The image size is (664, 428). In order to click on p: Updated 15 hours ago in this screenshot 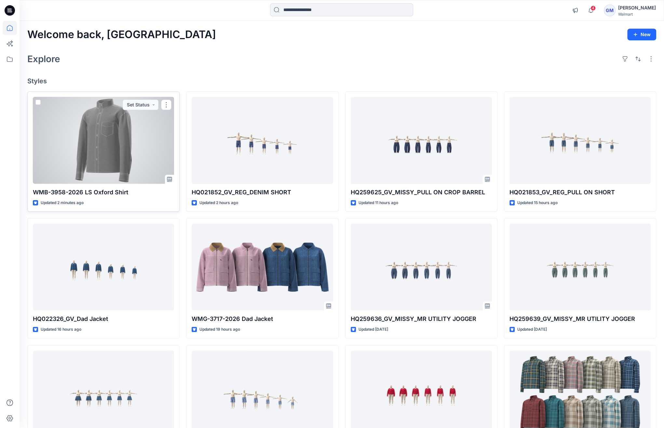, I will do `click(538, 203)`.